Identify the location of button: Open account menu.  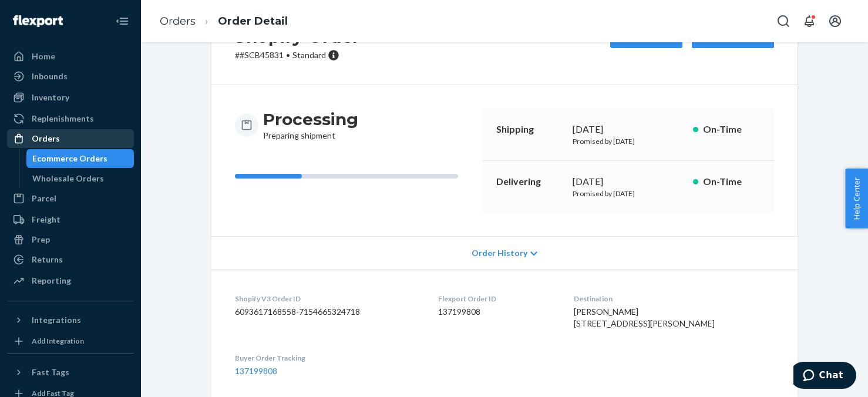
(835, 21).